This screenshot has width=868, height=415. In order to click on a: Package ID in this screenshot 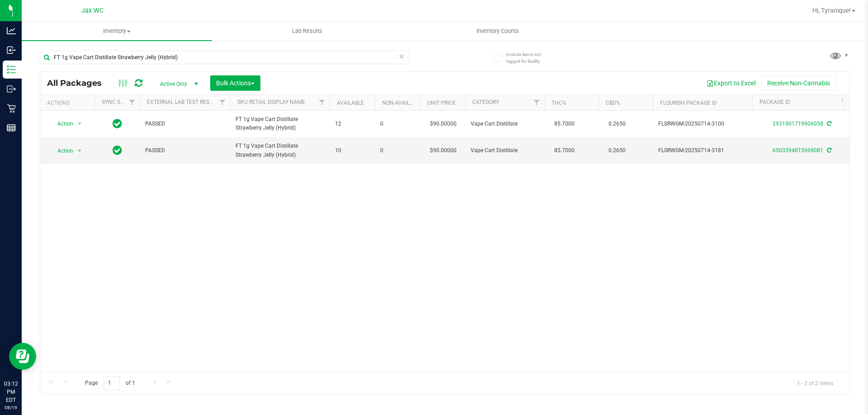, I will do `click(775, 102)`.